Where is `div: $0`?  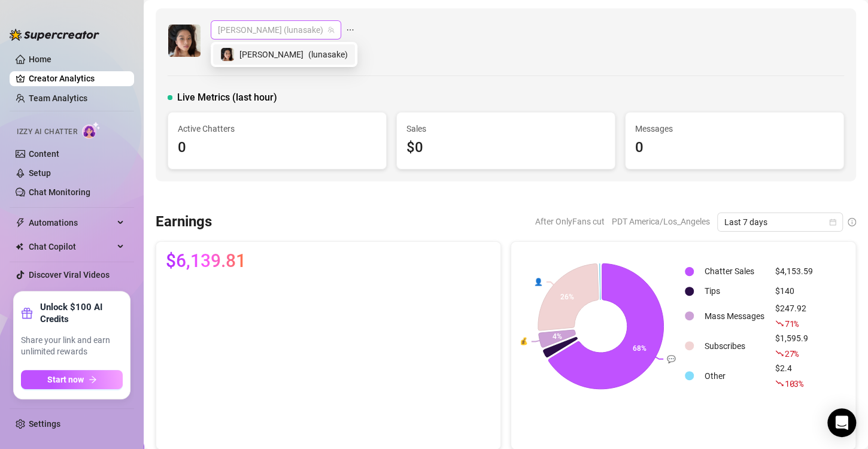
div: $0 is located at coordinates (506, 148).